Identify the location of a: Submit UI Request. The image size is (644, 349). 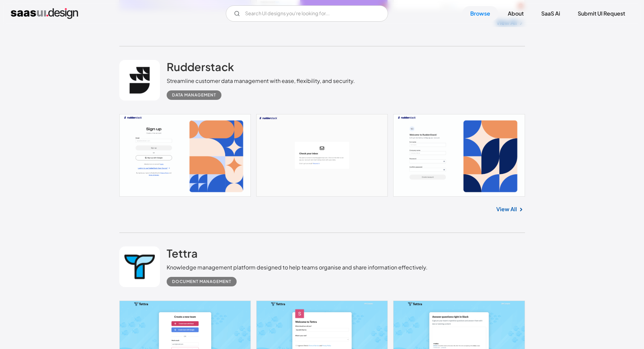
(601, 14).